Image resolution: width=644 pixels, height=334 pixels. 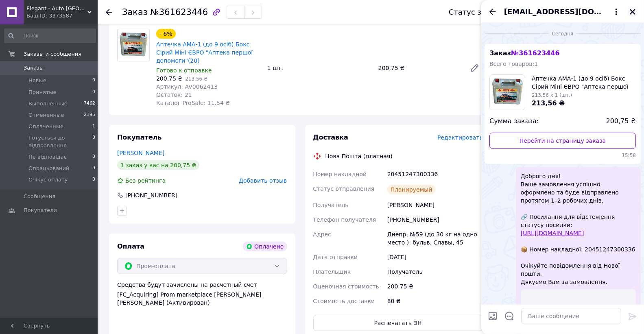 What do you see at coordinates (552, 95) in the screenshot?
I see `span: 213,56 x 1 (шт.)` at bounding box center [552, 95].